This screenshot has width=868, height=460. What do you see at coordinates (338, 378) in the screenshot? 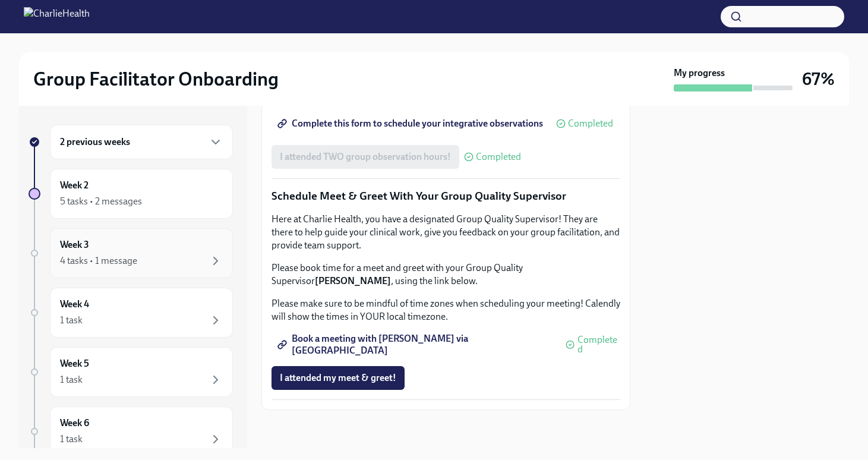
I see `span: I attended my meet & greet!` at bounding box center [338, 378].